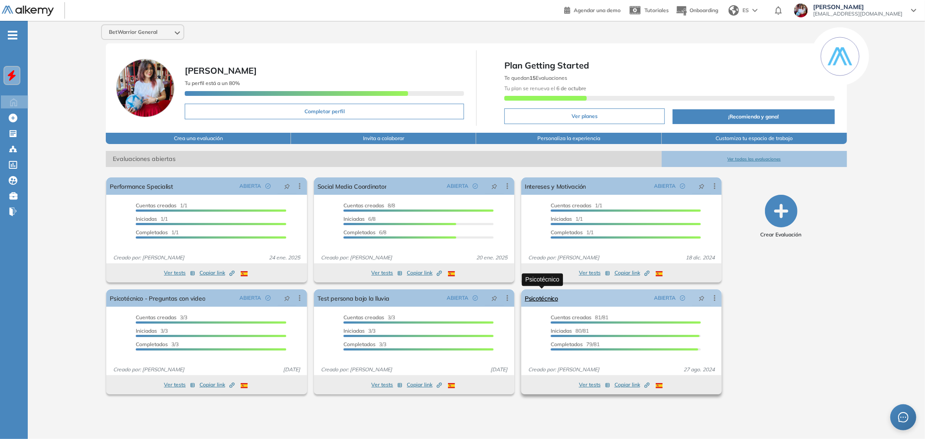 This screenshot has width=925, height=439. What do you see at coordinates (699, 370) in the screenshot?
I see `span: 27 ago. 2024` at bounding box center [699, 370].